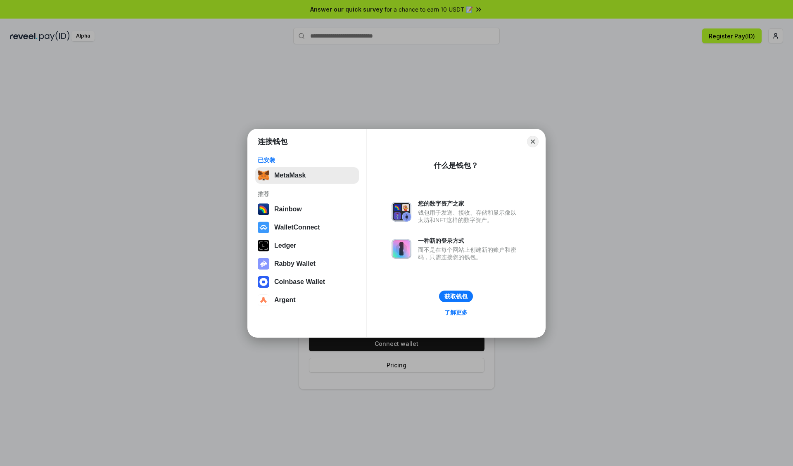  What do you see at coordinates (469, 254) in the screenshot?
I see `div: 而不是在每个网站上创建新的账户和密码，只需连接您的钱包。` at bounding box center [469, 254].